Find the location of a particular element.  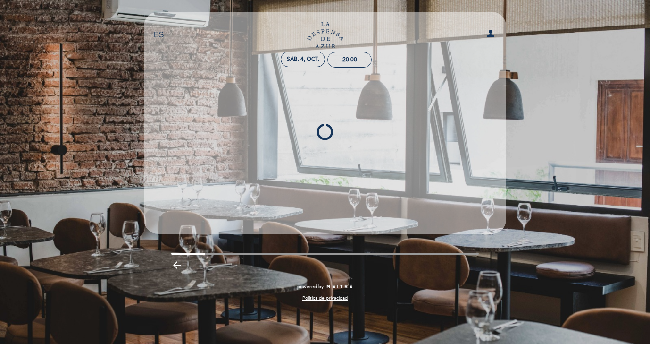

span: powered by is located at coordinates (310, 286).